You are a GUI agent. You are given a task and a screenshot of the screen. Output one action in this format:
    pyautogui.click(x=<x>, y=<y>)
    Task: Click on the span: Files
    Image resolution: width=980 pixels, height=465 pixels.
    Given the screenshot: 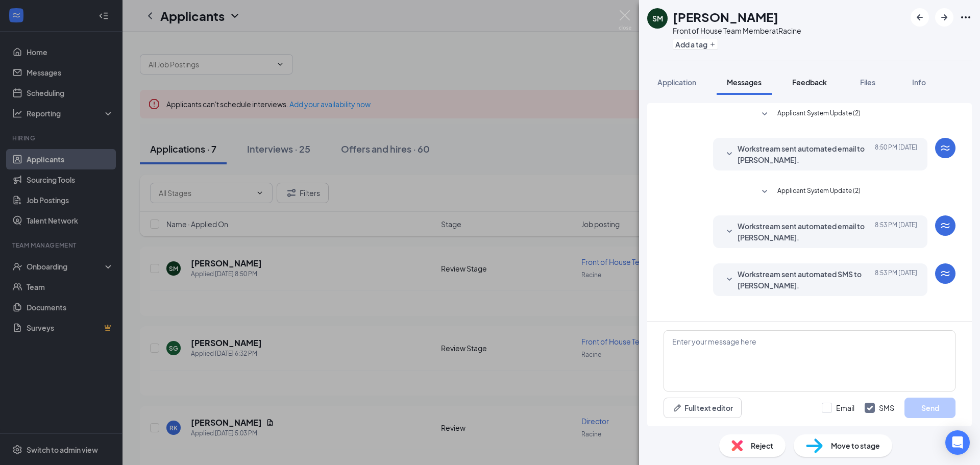 What is the action you would take?
    pyautogui.click(x=868, y=82)
    